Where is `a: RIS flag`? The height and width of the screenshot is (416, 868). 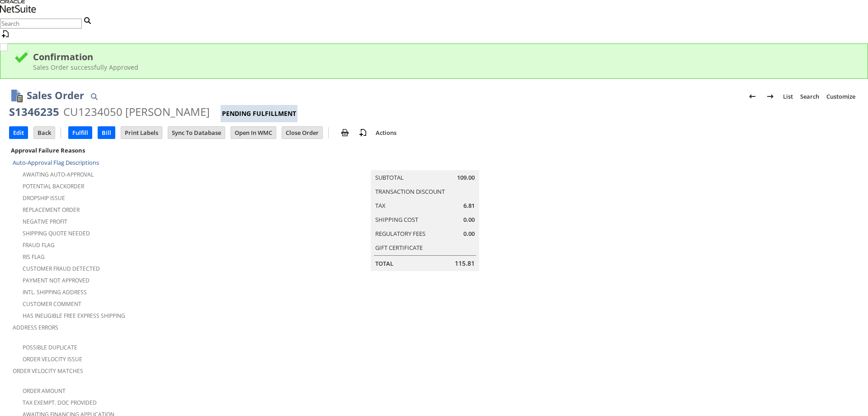 a: RIS flag is located at coordinates (33, 256).